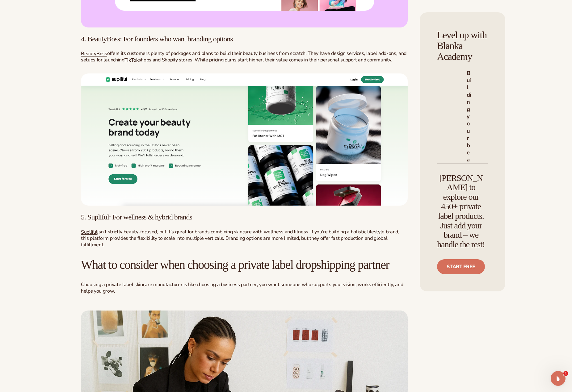  Describe the element at coordinates (132, 60) in the screenshot. I see `a: TikTok` at that location.